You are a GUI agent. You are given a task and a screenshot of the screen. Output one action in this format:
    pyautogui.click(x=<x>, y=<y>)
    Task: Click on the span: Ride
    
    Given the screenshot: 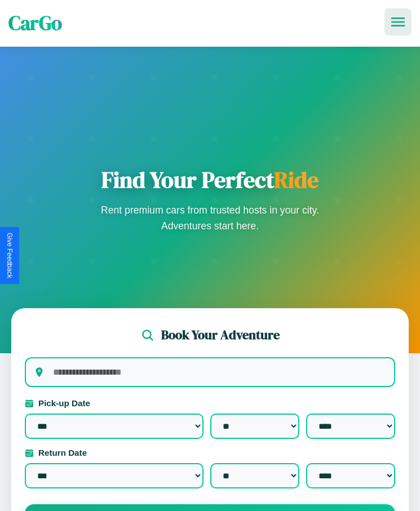 What is the action you would take?
    pyautogui.click(x=296, y=180)
    